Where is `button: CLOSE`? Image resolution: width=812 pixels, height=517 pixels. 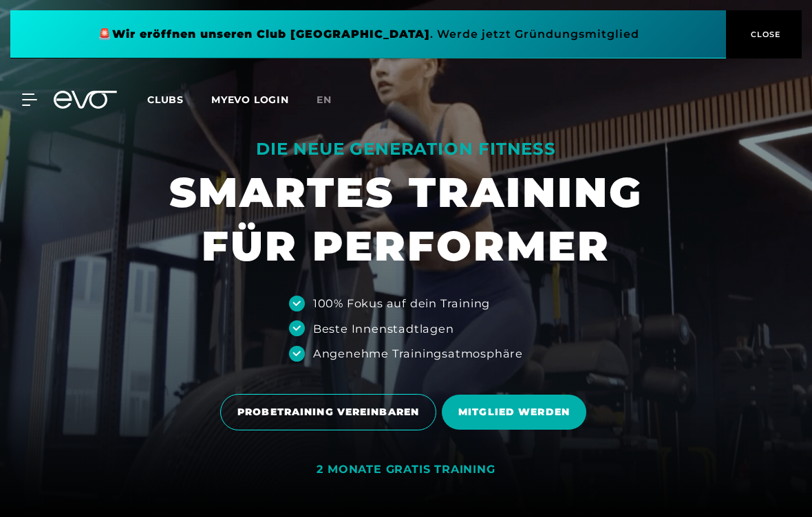
button: CLOSE is located at coordinates (764, 34).